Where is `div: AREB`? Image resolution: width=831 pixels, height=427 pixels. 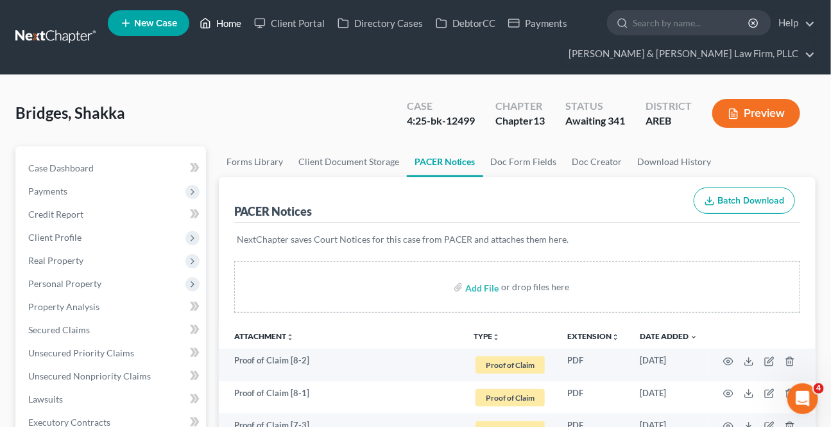 div: AREB is located at coordinates (669, 121).